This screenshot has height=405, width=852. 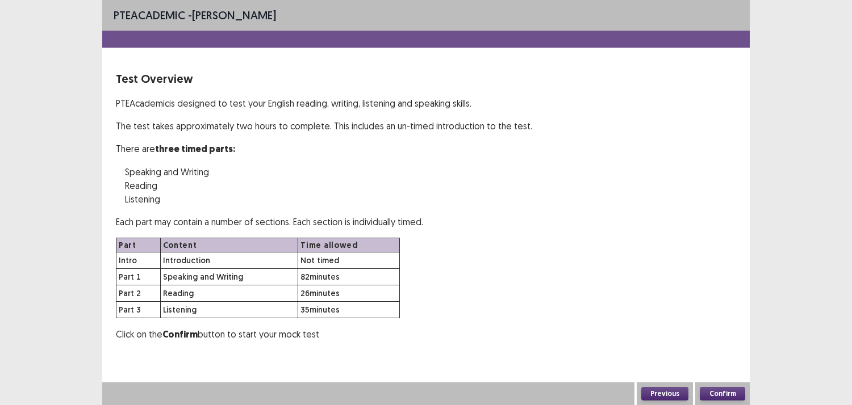 What do you see at coordinates (426, 79) in the screenshot?
I see `p: Test Overview` at bounding box center [426, 79].